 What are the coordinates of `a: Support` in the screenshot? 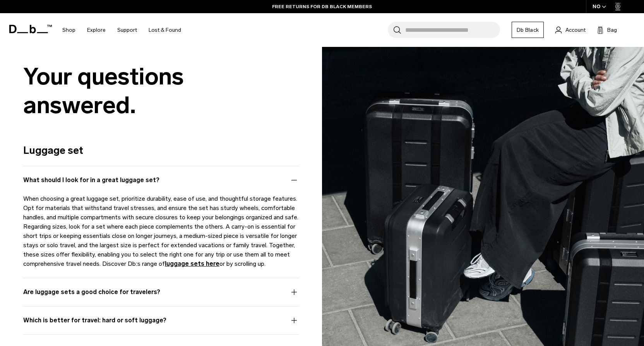 It's located at (127, 30).